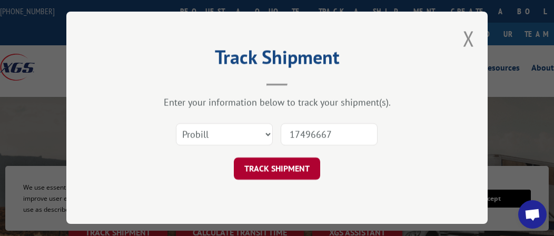 Image resolution: width=554 pixels, height=236 pixels. What do you see at coordinates (329, 135) in the screenshot?
I see `input: Number(s)` at bounding box center [329, 135].